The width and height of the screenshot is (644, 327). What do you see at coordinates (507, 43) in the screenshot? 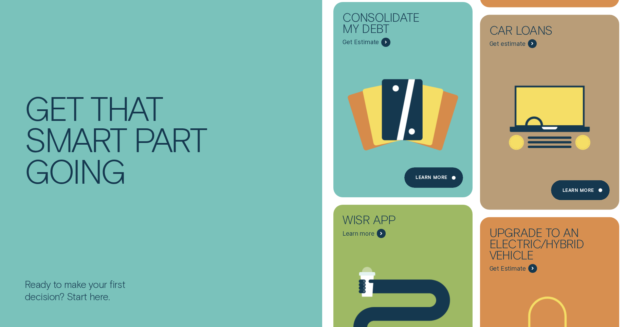
I see `span: Get estimate` at bounding box center [507, 43].